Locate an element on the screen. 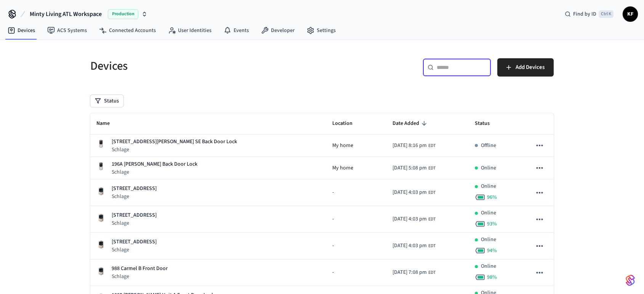  a: User Identities is located at coordinates (190, 31).